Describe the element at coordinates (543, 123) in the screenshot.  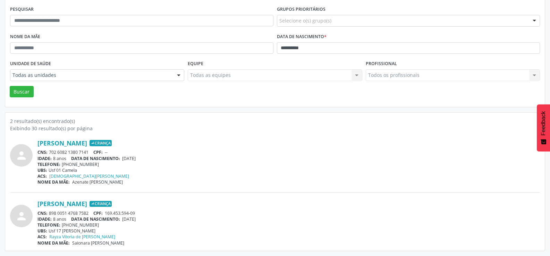
I see `span: Feedback` at that location.